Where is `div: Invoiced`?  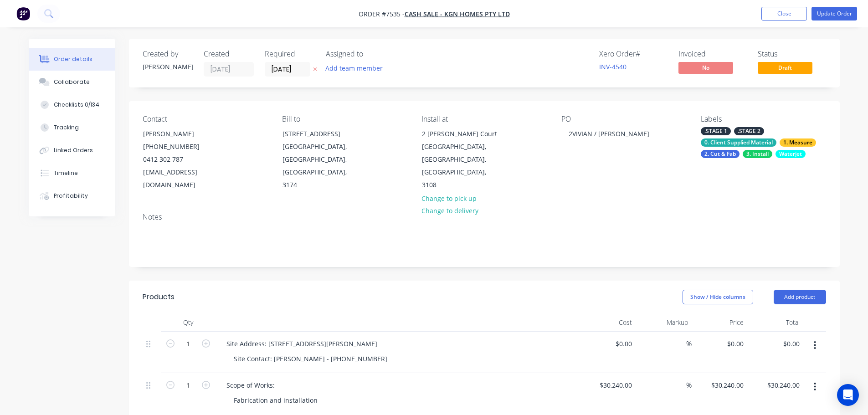 div: Invoiced is located at coordinates (713, 54).